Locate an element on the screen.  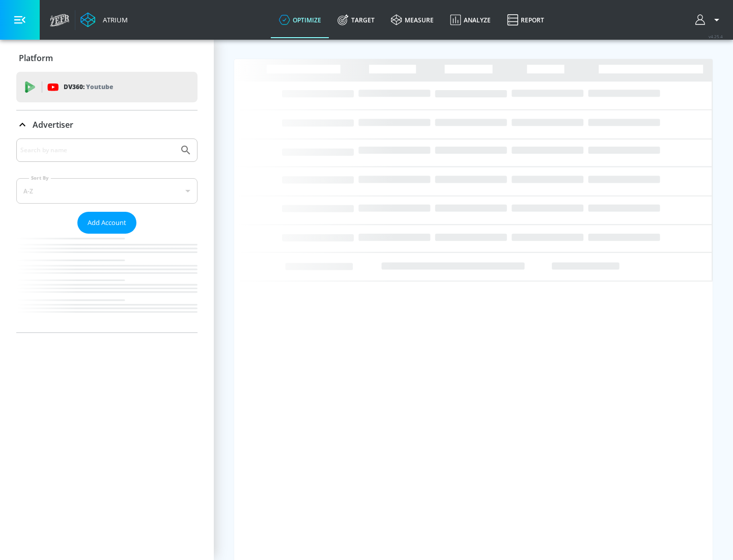
div: Atrium is located at coordinates (113, 19).